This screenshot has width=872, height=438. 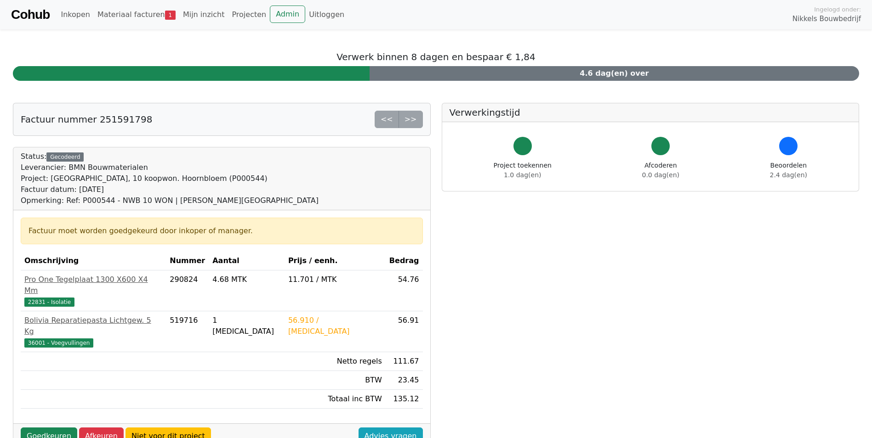 I want to click on td: 56.91, so click(x=404, y=332).